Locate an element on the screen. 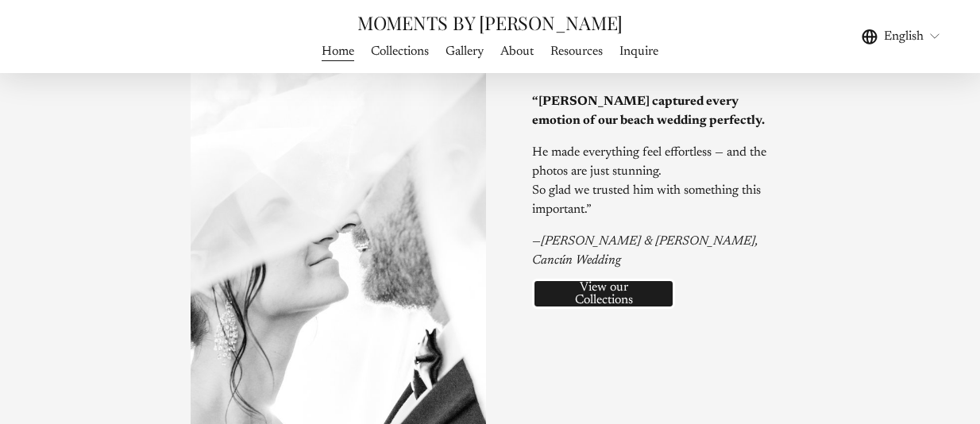 The width and height of the screenshot is (980, 424). p: He made everything feel effortless — and the photos are just stunning. So glad we trusted him wit... is located at coordinates (660, 181).